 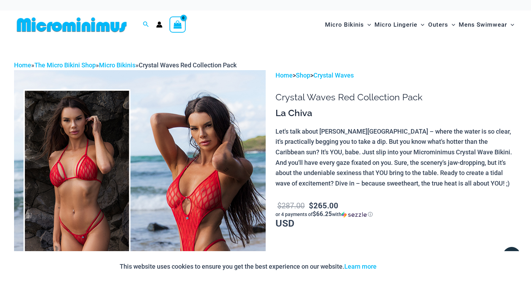 What do you see at coordinates (396, 214) in the screenshot?
I see `div: or 4 payments of$66.25withSezzle Click to learn more about Sezzle` at bounding box center [396, 214].